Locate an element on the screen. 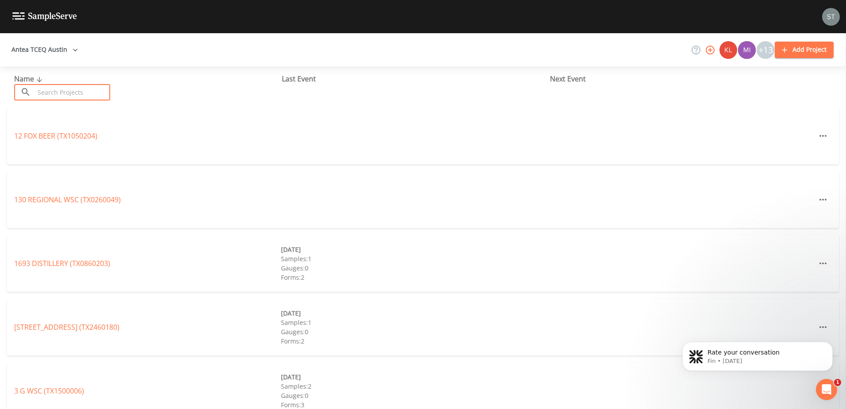 Image resolution: width=846 pixels, height=409 pixels. div: Next Event is located at coordinates (683, 79).